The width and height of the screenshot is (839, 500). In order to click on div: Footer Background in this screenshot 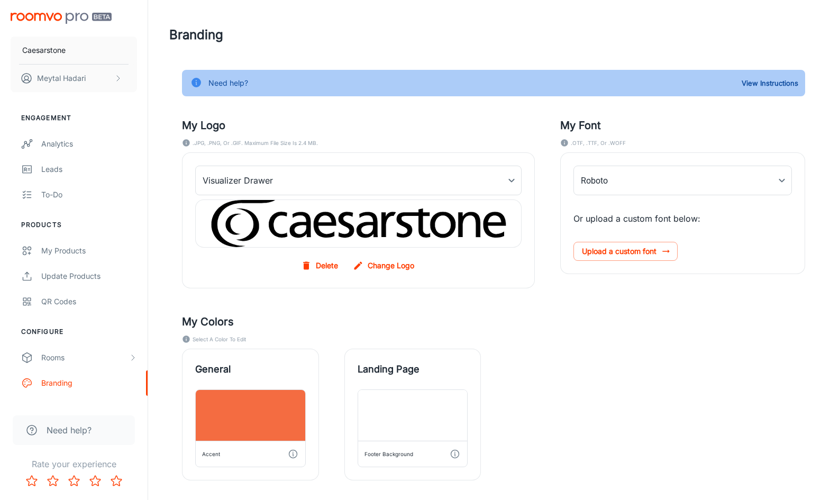, I will do `click(389, 454)`.